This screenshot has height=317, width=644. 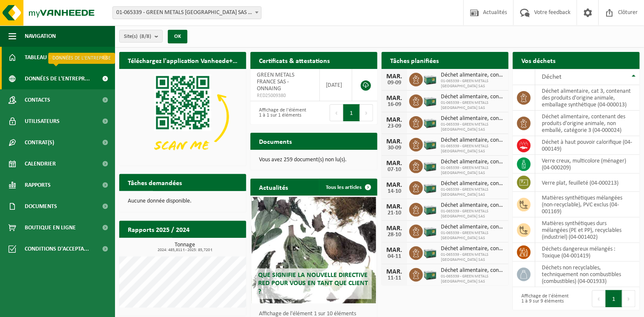 What do you see at coordinates (37, 100) in the screenshot?
I see `span: Contacts` at bounding box center [37, 100].